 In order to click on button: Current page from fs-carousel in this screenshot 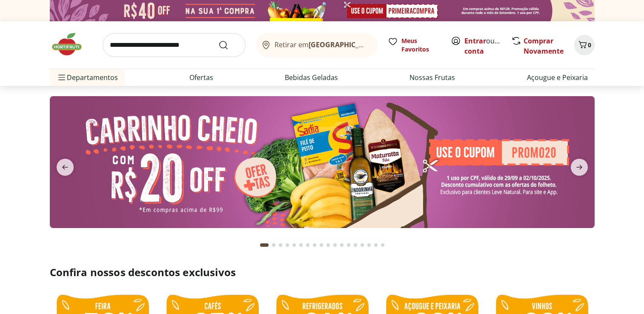, I will do `click(264, 245)`.